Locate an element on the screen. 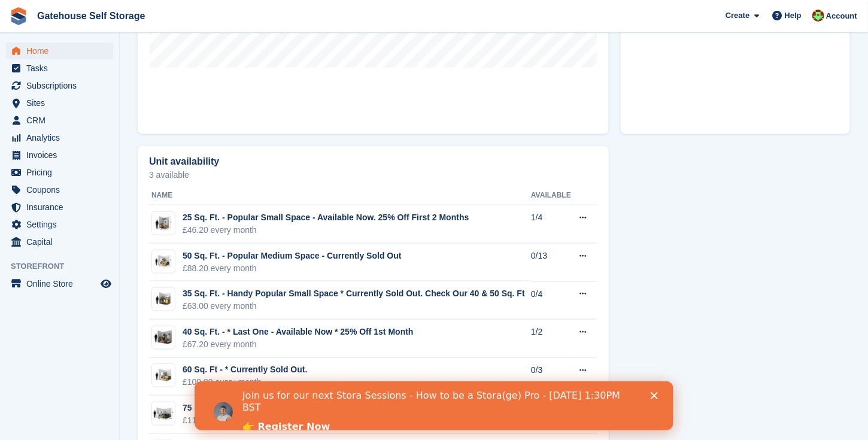 Image resolution: width=868 pixels, height=440 pixels. span: Coupons is located at coordinates (62, 190).